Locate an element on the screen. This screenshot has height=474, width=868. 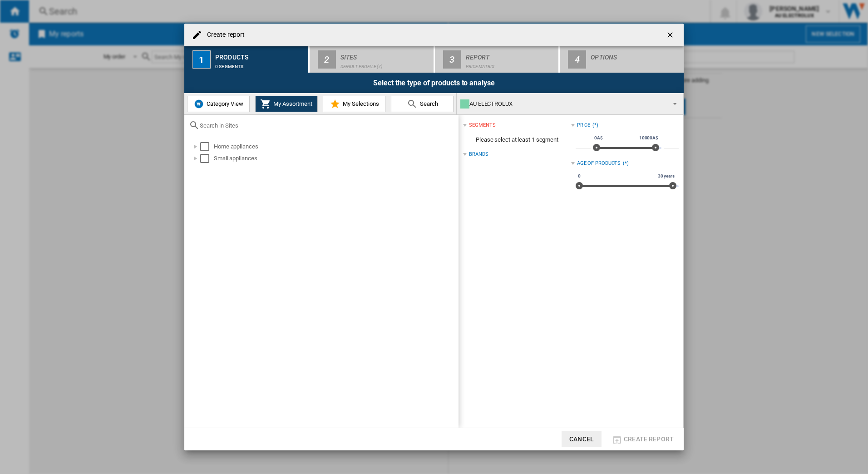
div: 3 is located at coordinates (452, 59).